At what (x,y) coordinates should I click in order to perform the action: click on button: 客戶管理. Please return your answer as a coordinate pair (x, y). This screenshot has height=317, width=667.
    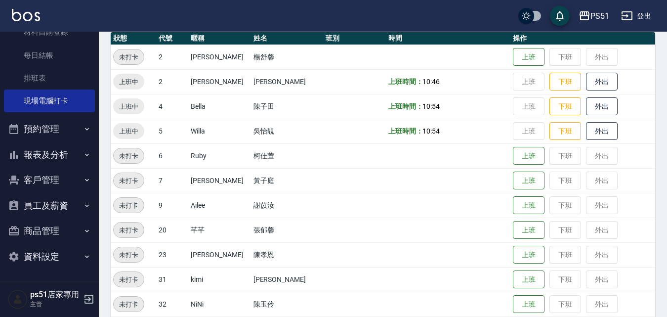
    Looking at the image, I should click on (49, 180).